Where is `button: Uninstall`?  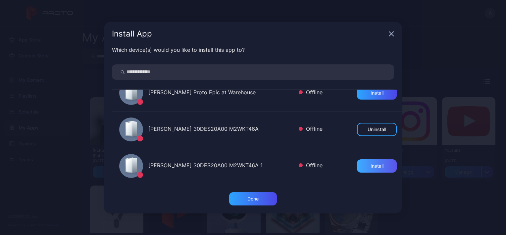 button: Uninstall is located at coordinates (377, 129).